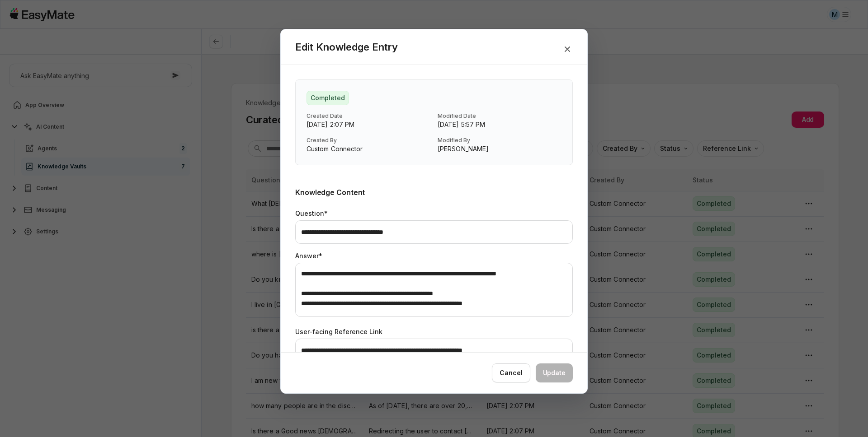 Image resolution: width=868 pixels, height=437 pixels. What do you see at coordinates (511, 373) in the screenshot?
I see `button: Cancel` at bounding box center [511, 373].